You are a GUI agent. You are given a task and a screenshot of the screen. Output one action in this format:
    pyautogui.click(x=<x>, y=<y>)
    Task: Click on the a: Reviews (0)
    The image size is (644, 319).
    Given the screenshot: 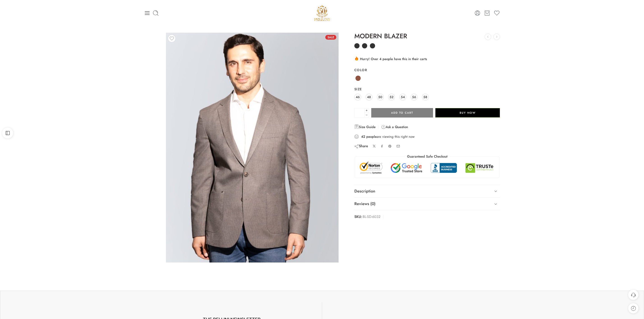 What is the action you would take?
    pyautogui.click(x=427, y=204)
    